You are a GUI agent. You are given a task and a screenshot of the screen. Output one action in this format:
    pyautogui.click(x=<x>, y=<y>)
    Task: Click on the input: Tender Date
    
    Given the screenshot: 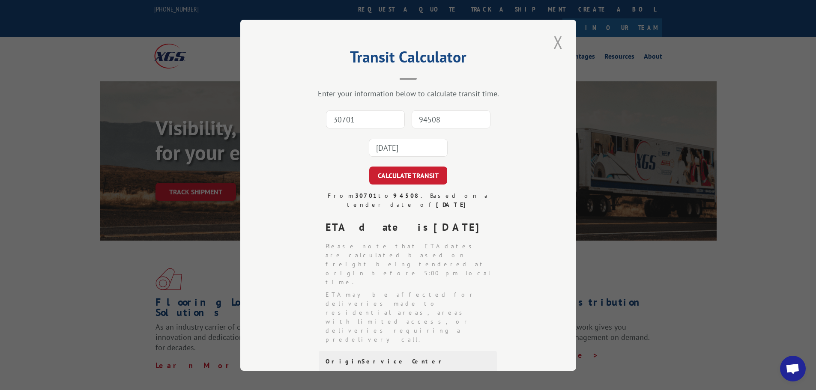 What is the action you would take?
    pyautogui.click(x=408, y=148)
    